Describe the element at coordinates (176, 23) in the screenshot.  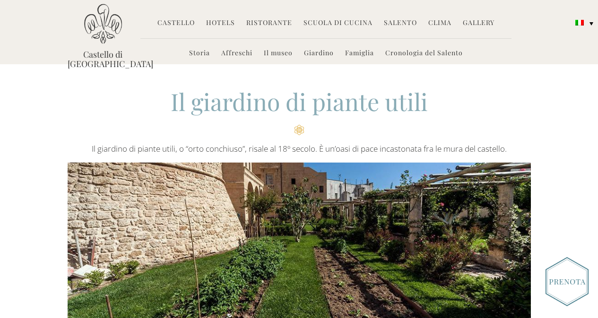
I see `a: Castello` at that location.